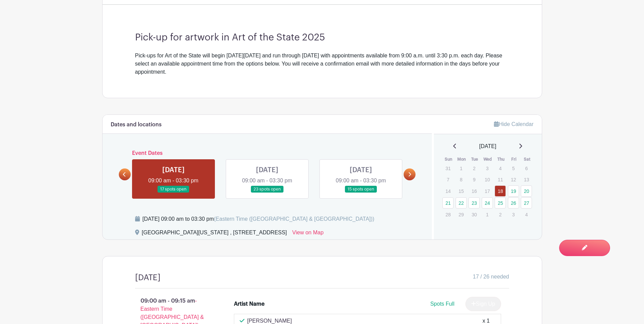 The width and height of the screenshot is (644, 324). What do you see at coordinates (487, 159) in the screenshot?
I see `th: Wed` at bounding box center [487, 159].